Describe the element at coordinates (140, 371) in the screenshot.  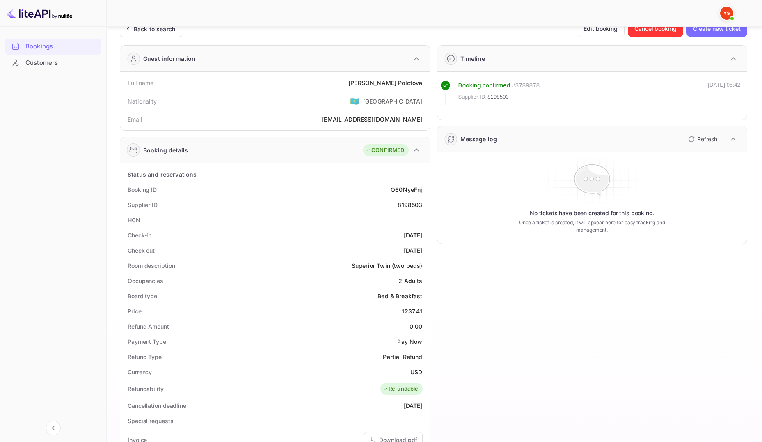
I see `div: Currency` at that location.